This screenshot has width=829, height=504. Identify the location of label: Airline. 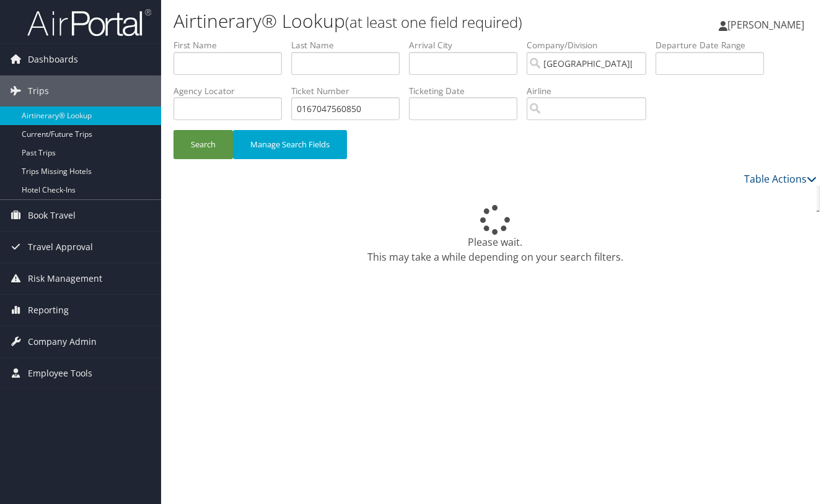
(591, 91).